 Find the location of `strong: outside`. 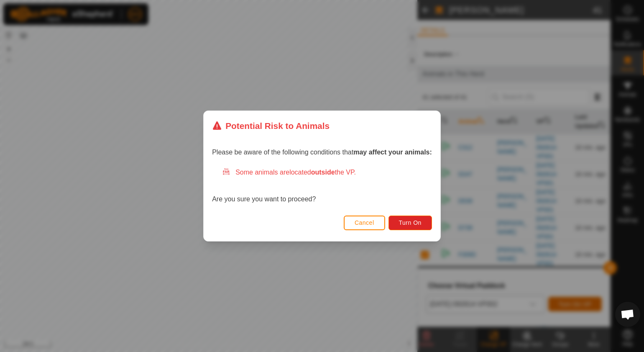

strong: outside is located at coordinates (323, 172).